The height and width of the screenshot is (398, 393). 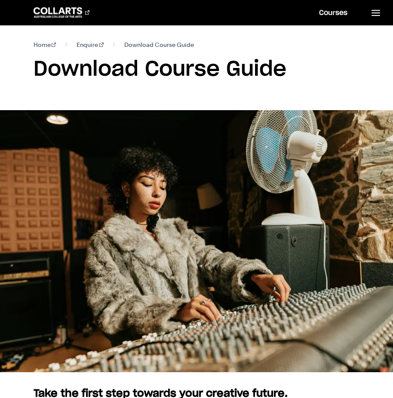 What do you see at coordinates (61, 12) in the screenshot?
I see `div: Go to homepage` at bounding box center [61, 12].